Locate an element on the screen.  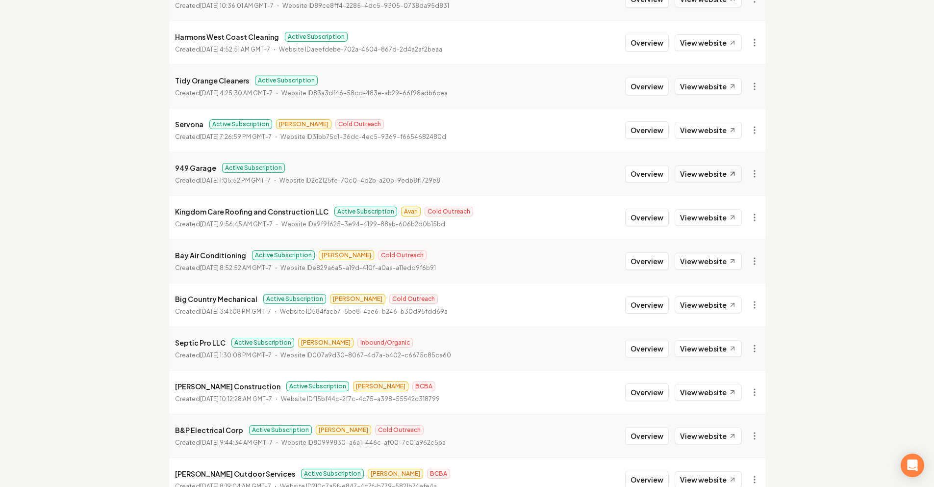
div: Open Intercom Messenger is located at coordinates (913, 465).